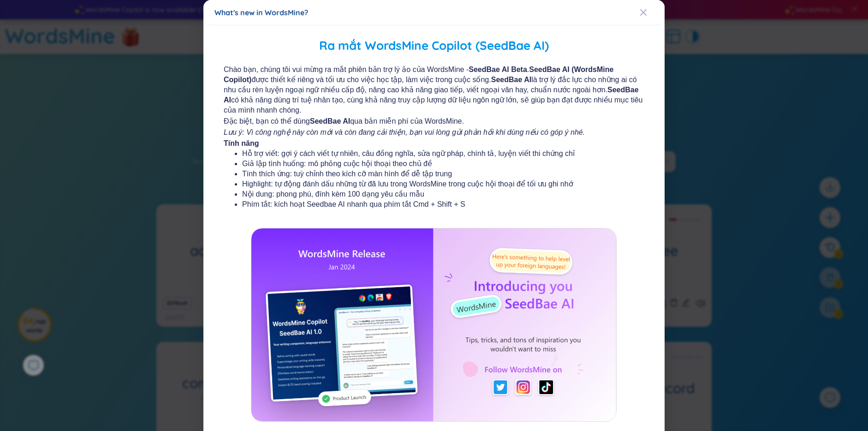 The width and height of the screenshot is (868, 431). What do you see at coordinates (434, 121) in the screenshot?
I see `span: Đặc biệt, bạn có thể dùng qua bản miễn phí của WordsMine.` at bounding box center [434, 121].